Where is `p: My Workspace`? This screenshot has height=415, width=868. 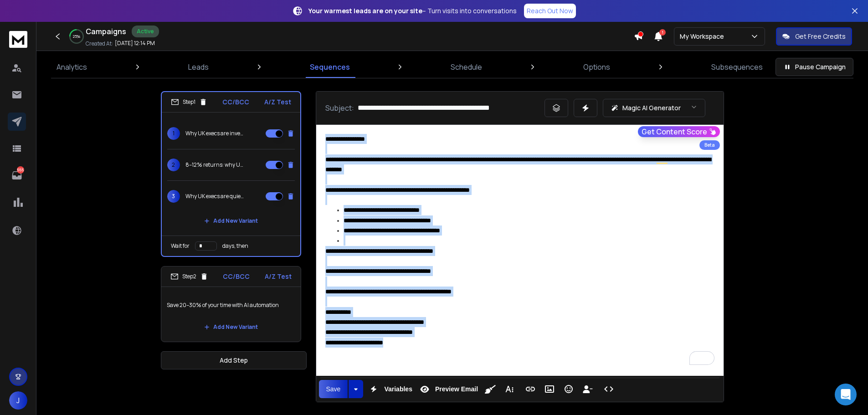
p: My Workspace is located at coordinates (703, 36).